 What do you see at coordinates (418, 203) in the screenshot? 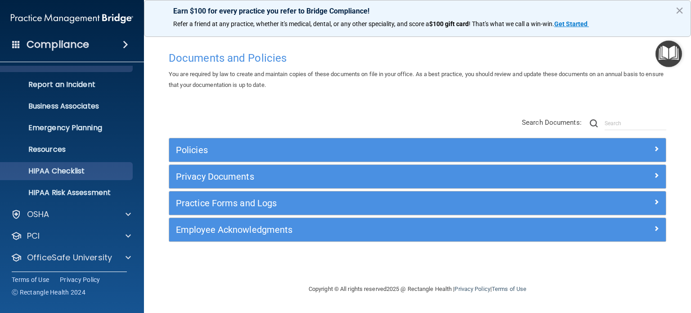
I see `a: Practice Forms and Logs` at bounding box center [418, 203].